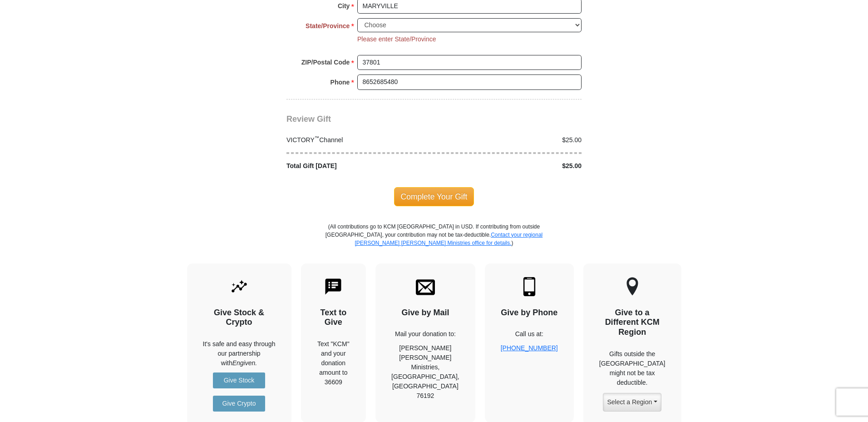  I want to click on i: Engiven., so click(245, 363).